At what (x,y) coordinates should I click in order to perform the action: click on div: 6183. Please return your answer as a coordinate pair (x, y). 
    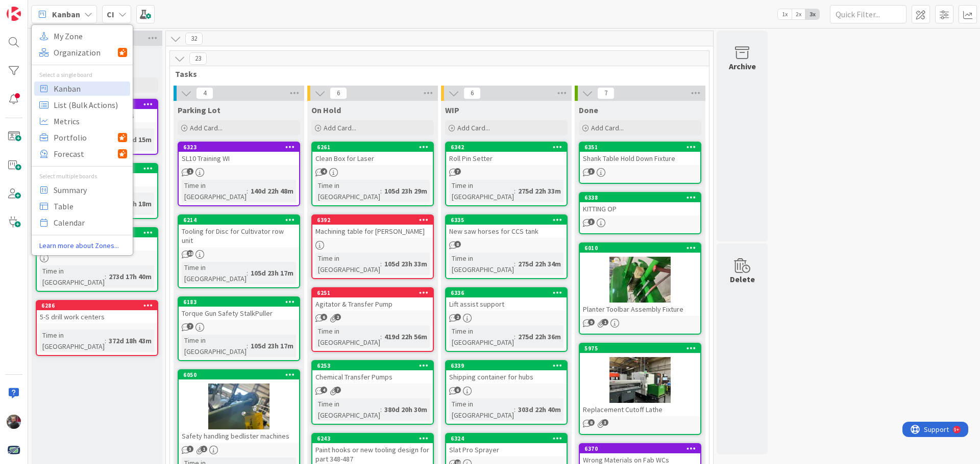
    Looking at the image, I should click on (241, 303).